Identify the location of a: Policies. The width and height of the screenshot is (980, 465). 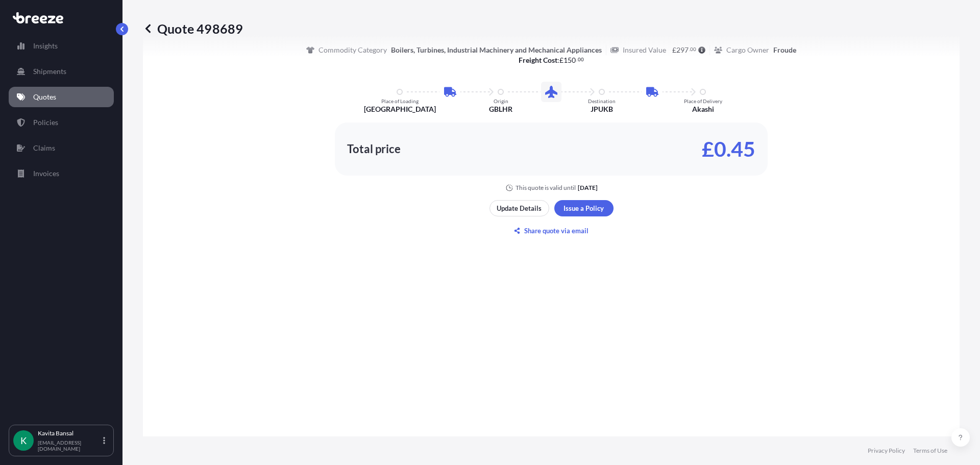
(61, 123).